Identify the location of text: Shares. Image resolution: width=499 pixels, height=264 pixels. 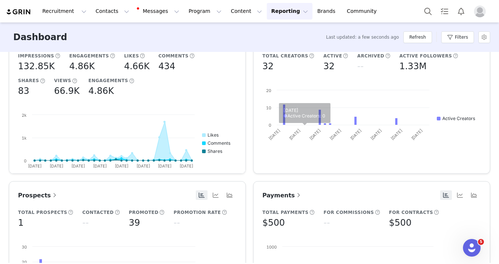
(215, 151).